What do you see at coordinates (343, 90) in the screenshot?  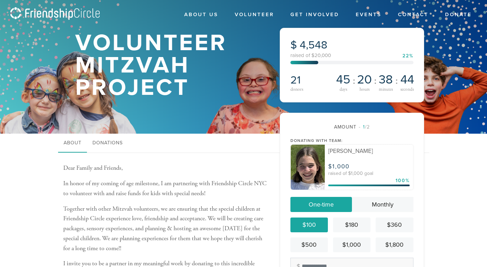 I see `span: days` at bounding box center [343, 90].